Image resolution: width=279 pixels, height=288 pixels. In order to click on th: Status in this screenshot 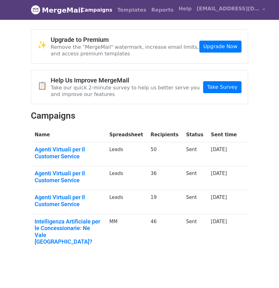, I will do `click(195, 135)`.